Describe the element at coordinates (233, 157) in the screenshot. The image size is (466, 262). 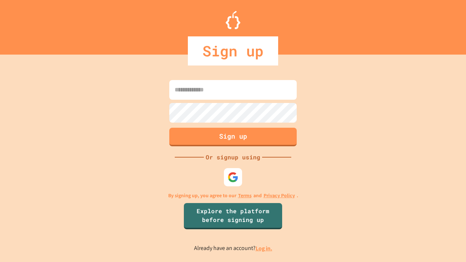
I see `div: Or signup using` at that location.